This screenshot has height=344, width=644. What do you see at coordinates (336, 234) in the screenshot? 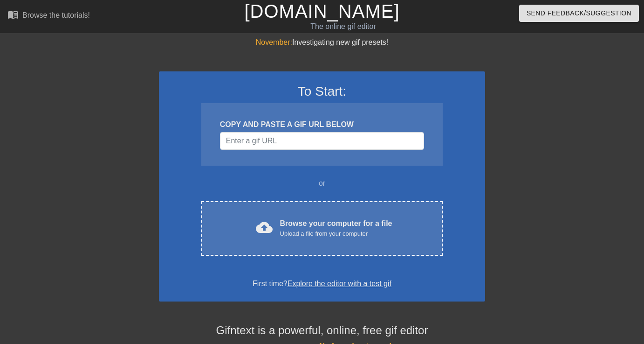
I see `div: Upload a file from your computer` at bounding box center [336, 234].